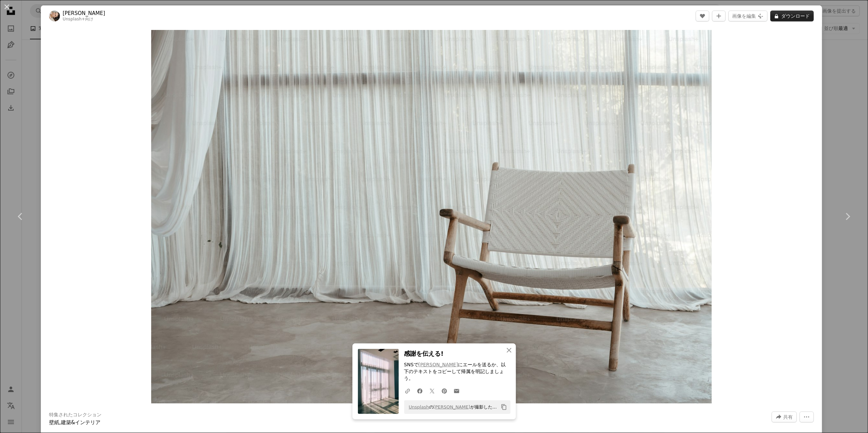 The image size is (868, 433). I want to click on button: 画像を編集, so click(748, 16).